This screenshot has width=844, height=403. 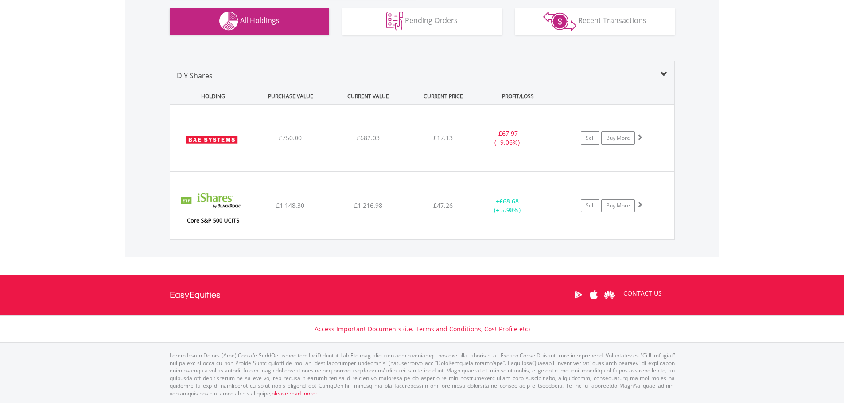 What do you see at coordinates (395, 21) in the screenshot?
I see `img: pending_instructions-wht.png` at bounding box center [395, 21].